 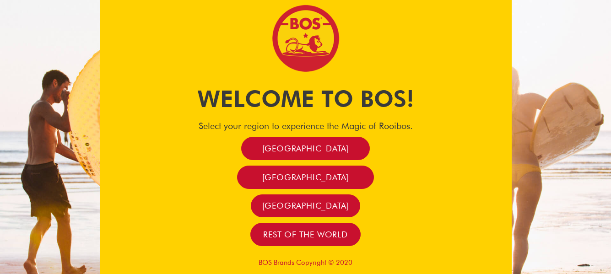 What do you see at coordinates (306, 126) in the screenshot?
I see `h4: Select your region to experience the Magic of Rooibos.` at bounding box center [306, 126].